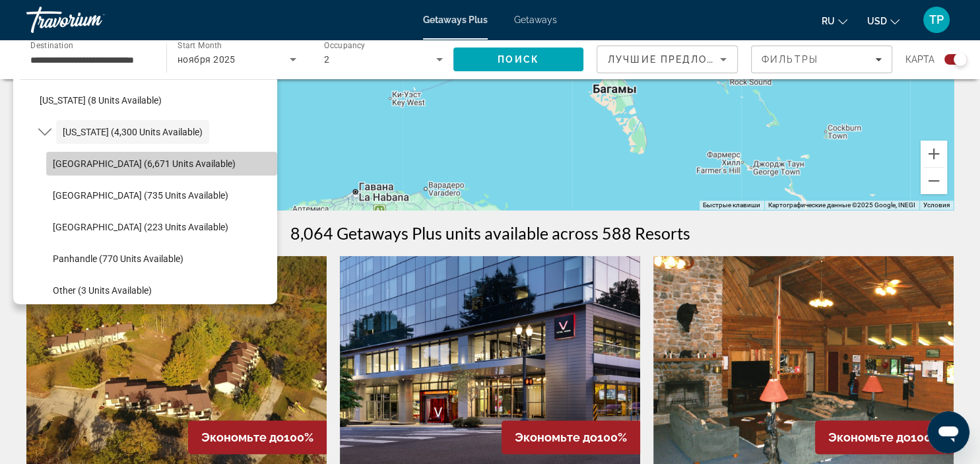  I want to click on button: Select destination: Other (3 units available), so click(162, 290).